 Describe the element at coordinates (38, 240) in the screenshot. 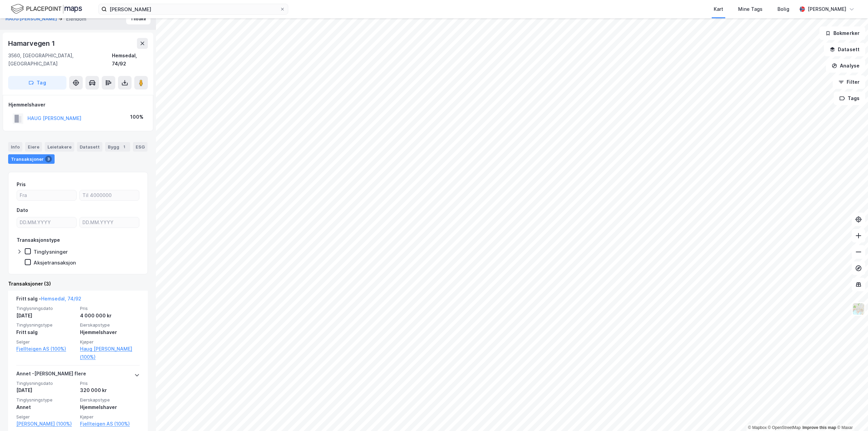

I see `div: Transaksjonstype` at that location.